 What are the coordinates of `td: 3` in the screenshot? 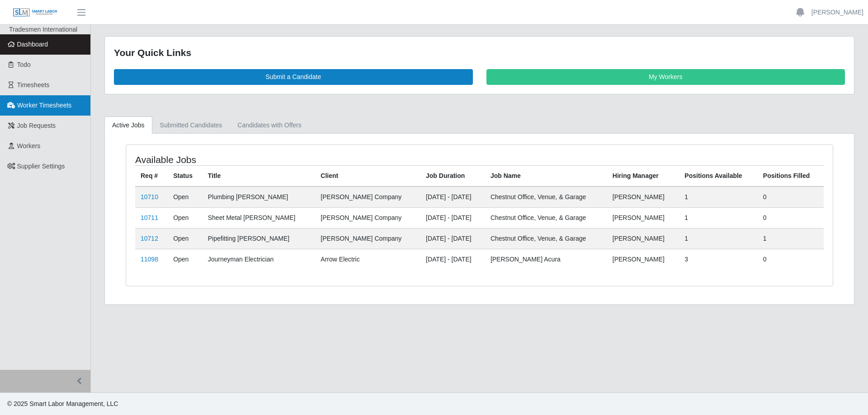 It's located at (719, 259).